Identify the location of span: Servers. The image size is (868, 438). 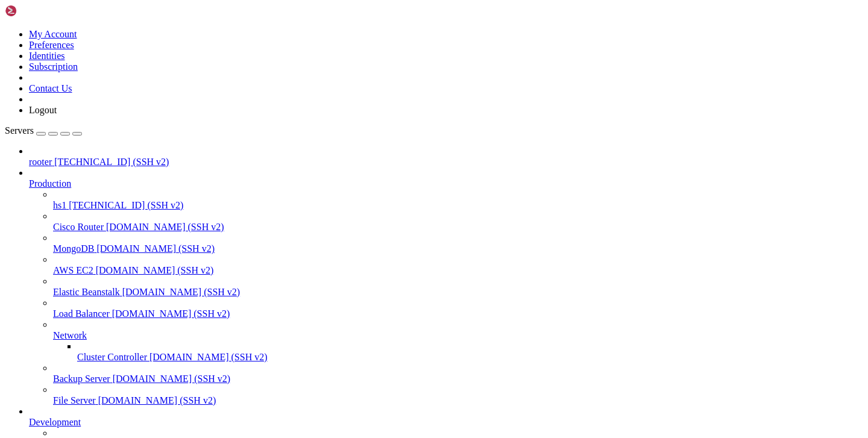
(19, 130).